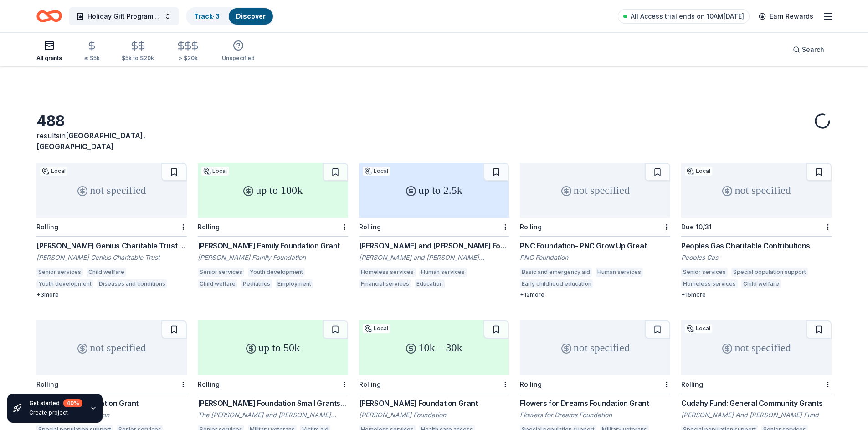 The image size is (868, 430). What do you see at coordinates (595, 416) in the screenshot?
I see `div: Flowers for Dreams Foundation` at bounding box center [595, 416].